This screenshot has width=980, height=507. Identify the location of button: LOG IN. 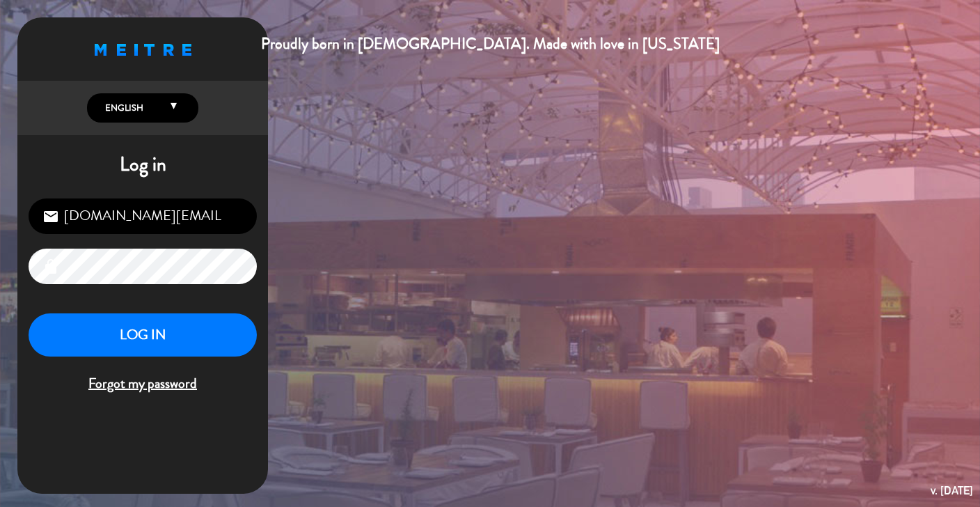
(143, 334).